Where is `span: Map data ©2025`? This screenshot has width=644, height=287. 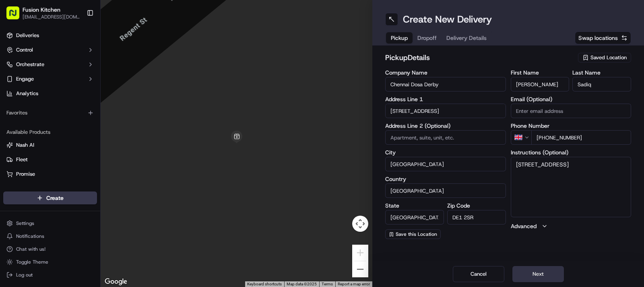
span: Map data ©2025 is located at coordinates (302, 284).